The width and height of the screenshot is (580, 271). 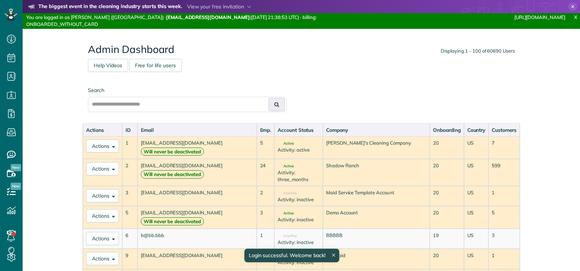 I want to click on strong: The biggest event in the cleaning industry starts this week., so click(x=110, y=7).